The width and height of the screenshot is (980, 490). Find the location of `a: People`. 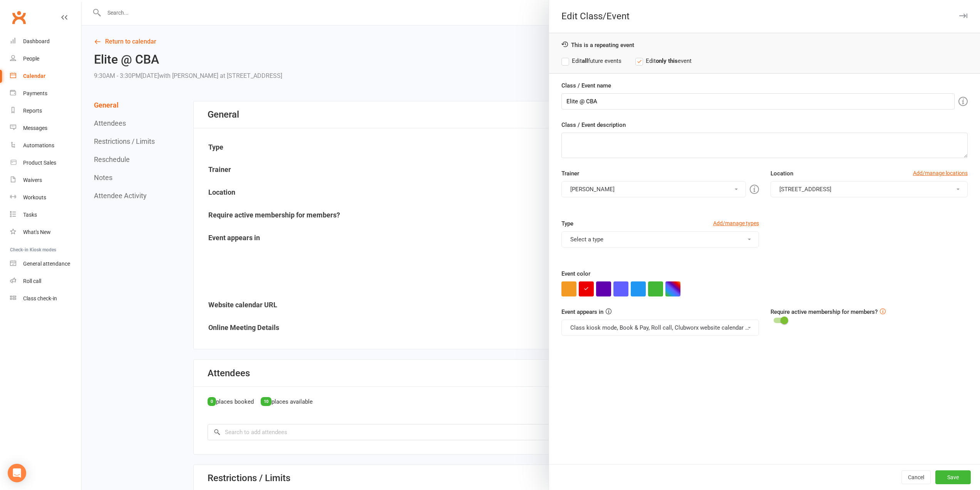

a: People is located at coordinates (45, 59).